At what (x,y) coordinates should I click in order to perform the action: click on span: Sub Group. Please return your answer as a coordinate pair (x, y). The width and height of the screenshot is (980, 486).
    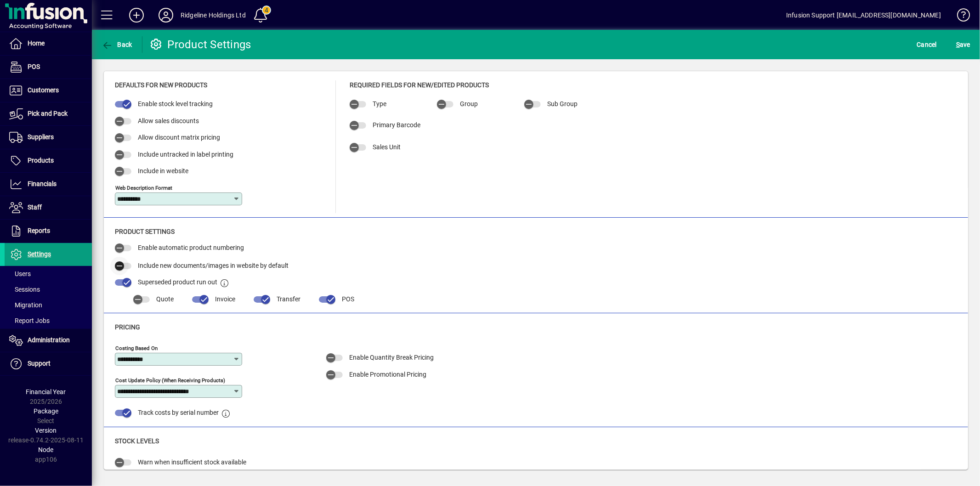
    Looking at the image, I should click on (562, 104).